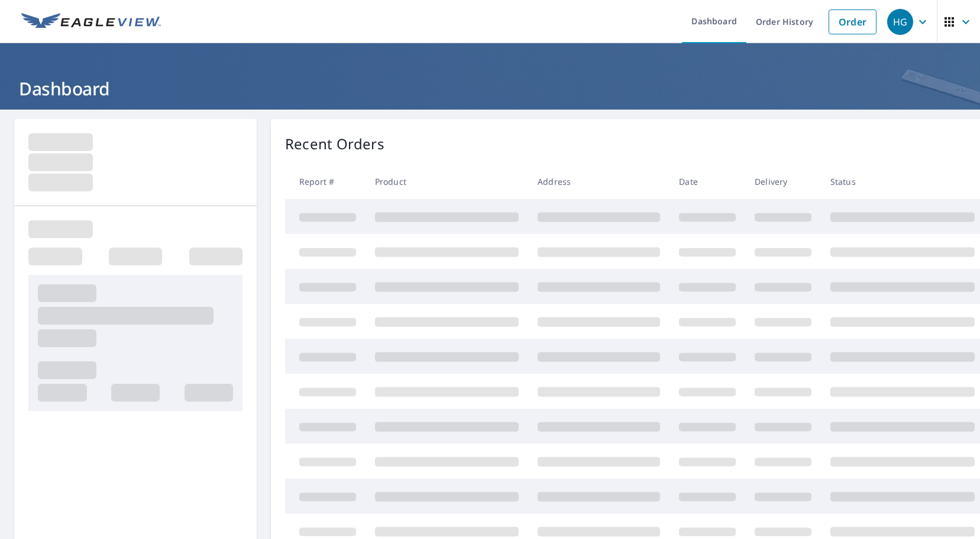 The image size is (980, 539). Describe the element at coordinates (490, 88) in the screenshot. I see `h1: Dashboard` at that location.